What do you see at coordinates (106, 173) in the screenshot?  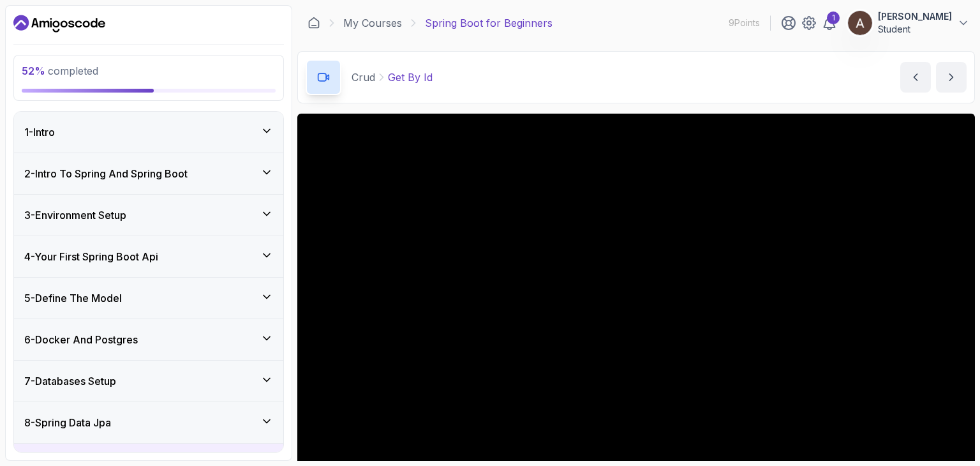 I see `h3: 2 - Intro To Spring And Spring Boot` at bounding box center [106, 173].